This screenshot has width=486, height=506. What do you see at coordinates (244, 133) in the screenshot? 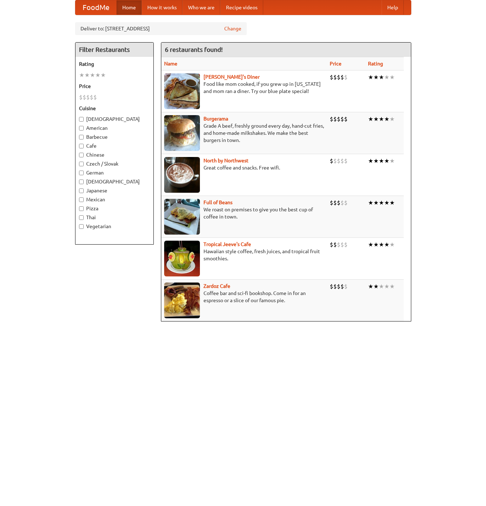
I see `p: Grade A beef, freshly ground every day, hand-cut fries, and home-made milkshakes. We make the bes...` at bounding box center [244, 133].